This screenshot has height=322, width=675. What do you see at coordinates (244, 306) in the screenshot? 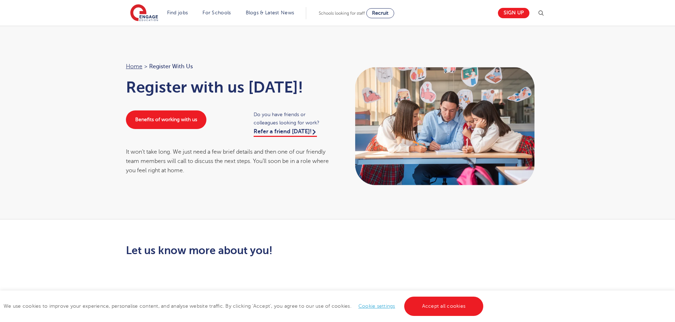
I see `span: We use cookies to improve your experience, personalise content, and analyse website traffic. By c...` at bounding box center [244, 306].